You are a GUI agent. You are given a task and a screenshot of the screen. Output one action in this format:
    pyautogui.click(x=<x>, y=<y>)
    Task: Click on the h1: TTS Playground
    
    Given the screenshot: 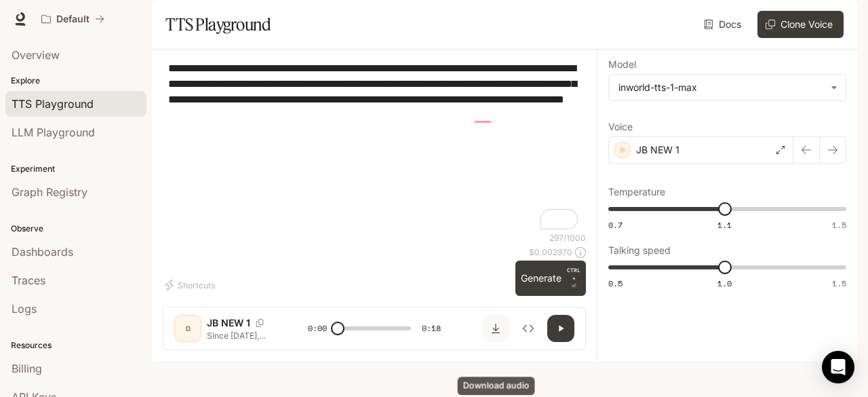 What is the action you would take?
    pyautogui.click(x=217, y=25)
    